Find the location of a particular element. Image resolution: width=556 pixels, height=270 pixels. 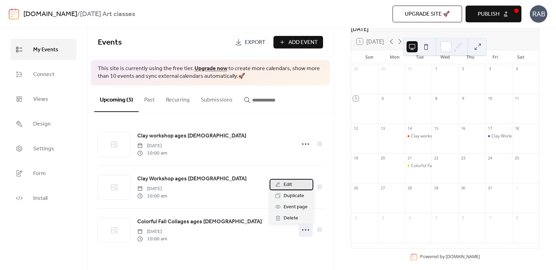

span: Export is located at coordinates (255, 43).